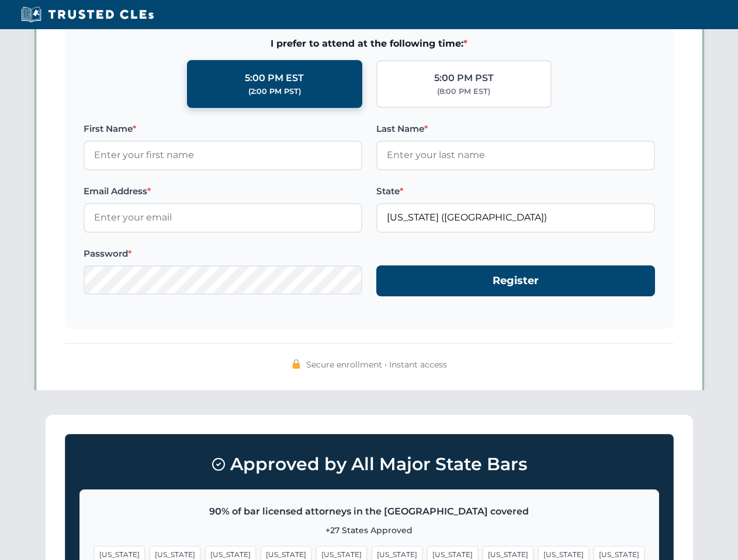 This screenshot has height=560, width=738. I want to click on h3: Approved by All Major State Bars, so click(369, 465).